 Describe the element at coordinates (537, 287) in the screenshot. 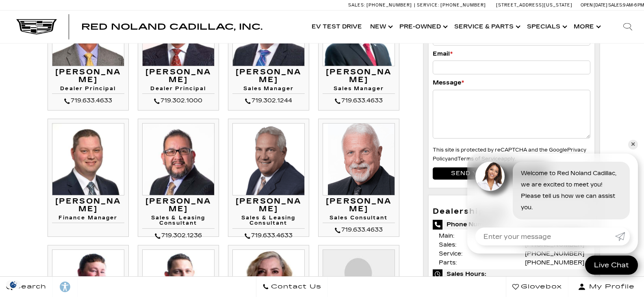

I see `a: Glovebox` at that location.